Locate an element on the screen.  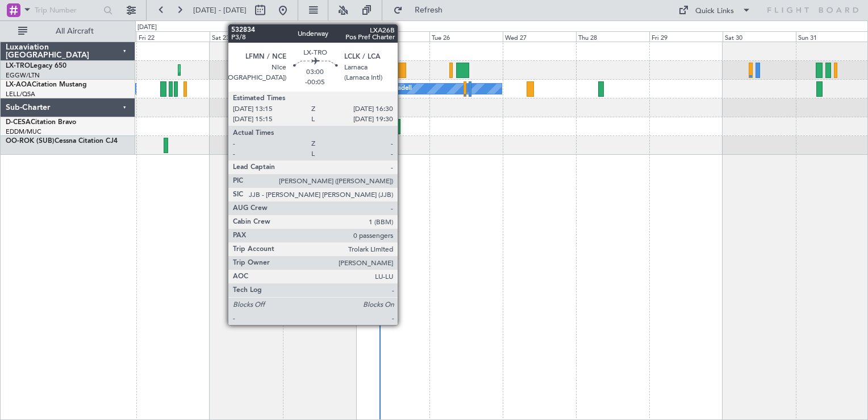
div: Sat 30 is located at coordinates (759, 36).